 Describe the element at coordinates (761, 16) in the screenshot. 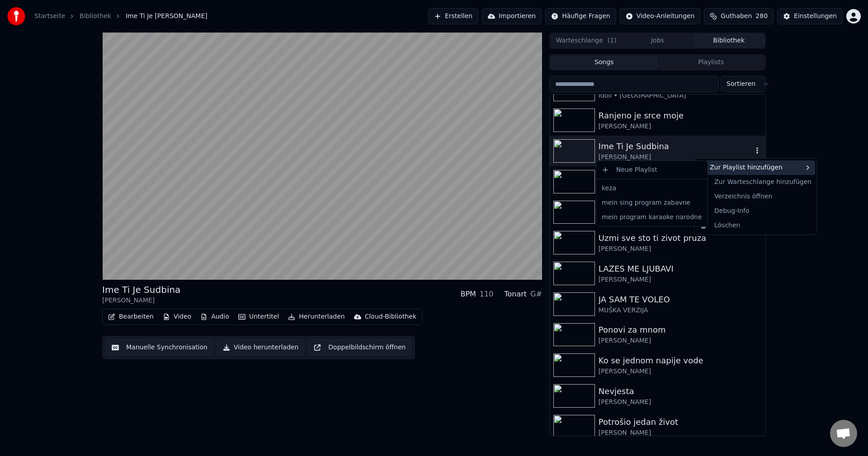

I see `span: 280` at that location.